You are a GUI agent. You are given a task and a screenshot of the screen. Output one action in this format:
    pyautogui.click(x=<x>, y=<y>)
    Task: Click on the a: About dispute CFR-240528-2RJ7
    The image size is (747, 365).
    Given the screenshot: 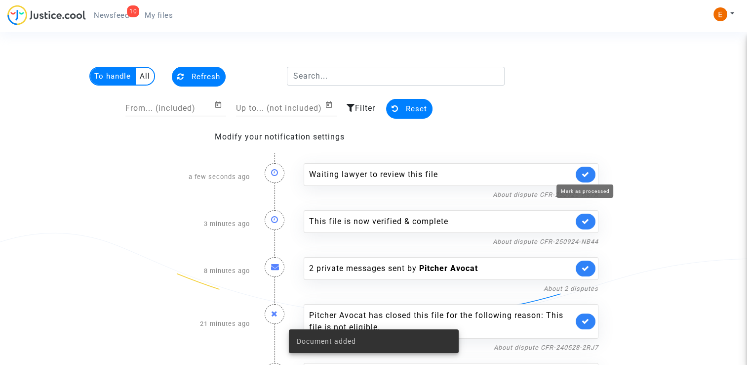 What is the action you would take?
    pyautogui.click(x=546, y=347)
    